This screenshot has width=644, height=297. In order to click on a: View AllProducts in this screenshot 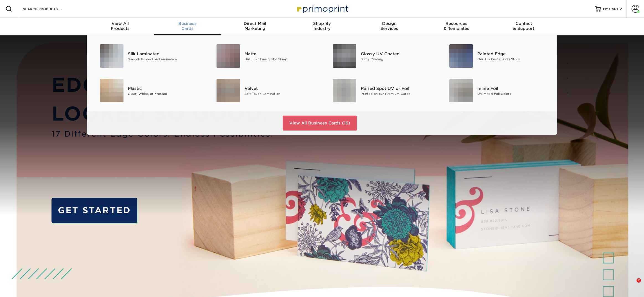, I will do `click(120, 27)`.